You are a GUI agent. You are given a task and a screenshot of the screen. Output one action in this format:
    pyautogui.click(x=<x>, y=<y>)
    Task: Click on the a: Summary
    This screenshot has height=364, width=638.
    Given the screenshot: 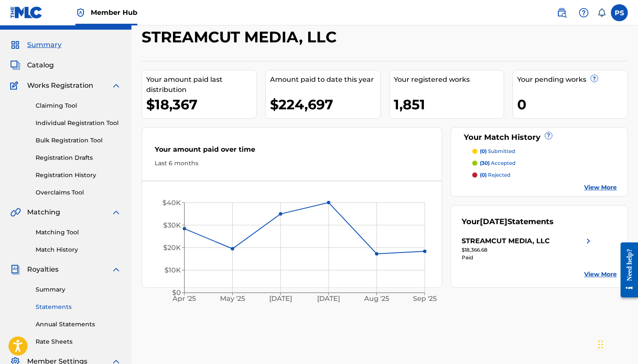 What is the action you would take?
    pyautogui.click(x=79, y=290)
    